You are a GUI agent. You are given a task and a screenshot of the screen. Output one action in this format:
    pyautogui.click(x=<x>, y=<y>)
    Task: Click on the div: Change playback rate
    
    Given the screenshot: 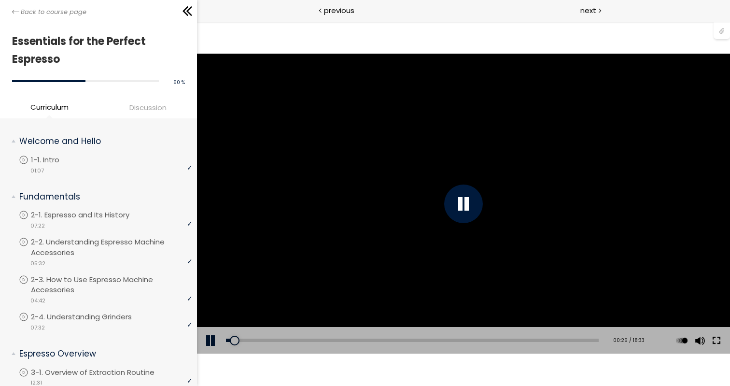 What is the action you would take?
    pyautogui.click(x=485, y=319)
    